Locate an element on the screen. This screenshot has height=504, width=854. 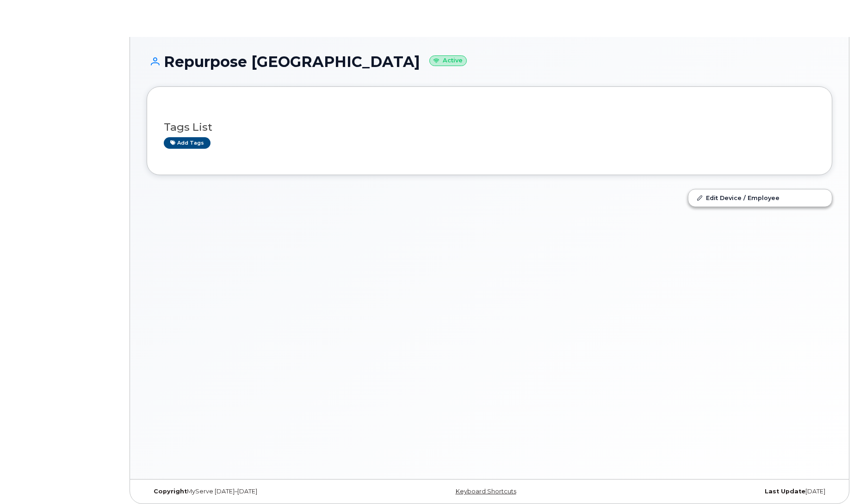
a: Add tags is located at coordinates (187, 143).